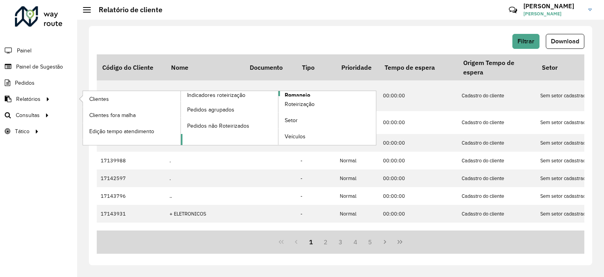 Image resolution: width=604 pixels, height=277 pixels. What do you see at coordinates (132, 99) in the screenshot?
I see `a: Clientes` at bounding box center [132, 99].